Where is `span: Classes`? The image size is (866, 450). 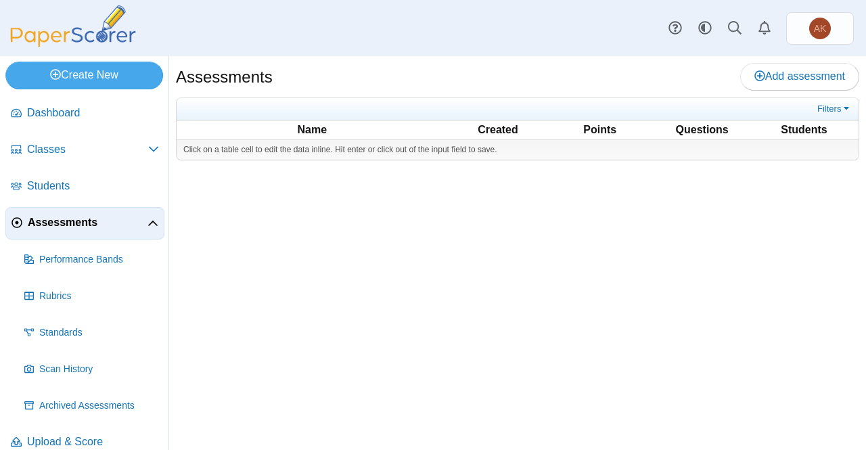
span: Classes is located at coordinates (87, 150).